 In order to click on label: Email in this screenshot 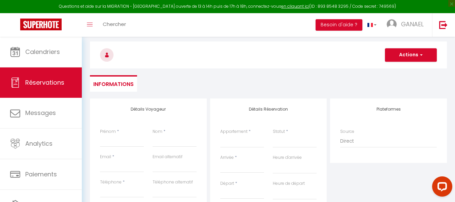, I will do `click(105, 156)`.